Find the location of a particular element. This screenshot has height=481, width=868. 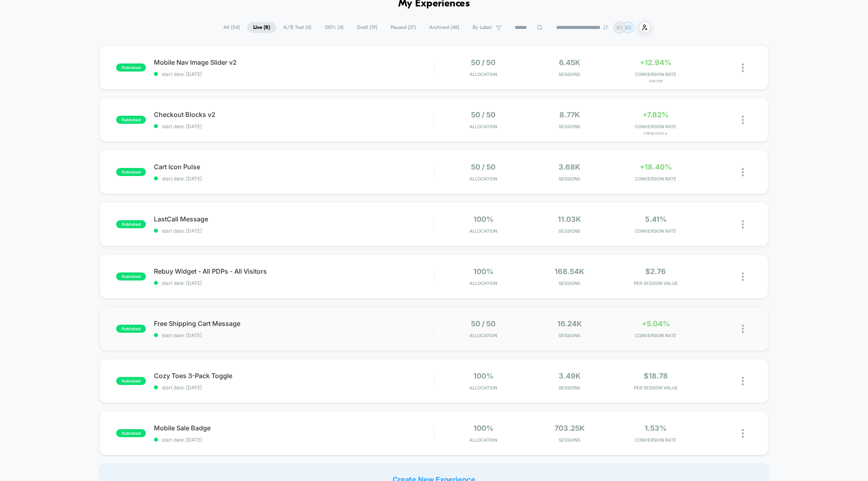

span: A/B Test ( 4 ) is located at coordinates (297, 27).